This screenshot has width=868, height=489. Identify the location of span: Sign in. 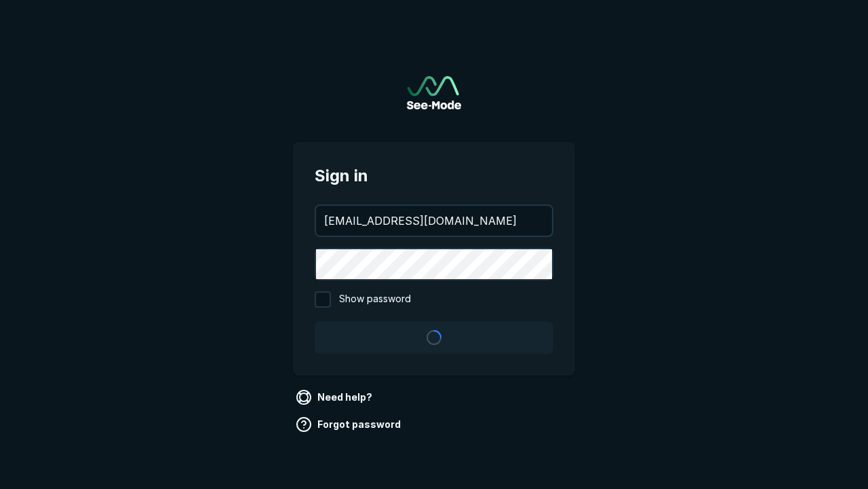
(434, 176).